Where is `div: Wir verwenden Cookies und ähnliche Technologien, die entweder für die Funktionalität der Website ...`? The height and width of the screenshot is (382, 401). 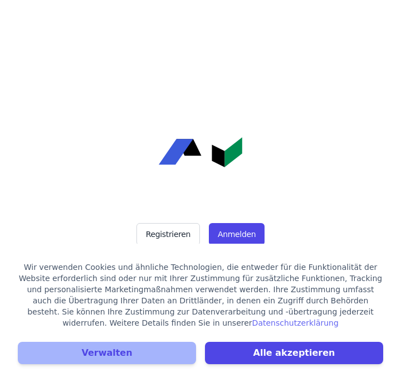 div: Wir verwenden Cookies und ähnliche Technologien, die entweder für die Funktionalität der Website ... is located at coordinates (201, 295).